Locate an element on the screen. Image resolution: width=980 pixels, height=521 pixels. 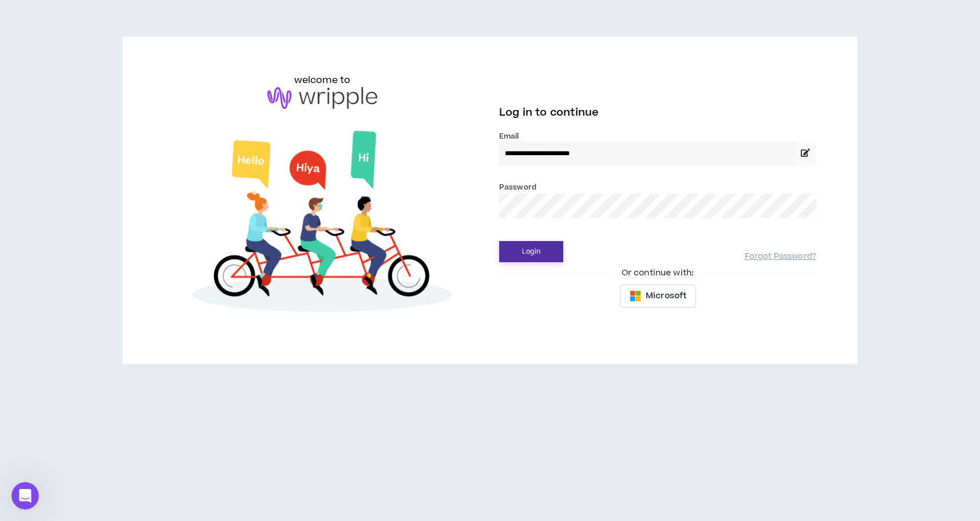
h6: welcome to is located at coordinates (322, 80).